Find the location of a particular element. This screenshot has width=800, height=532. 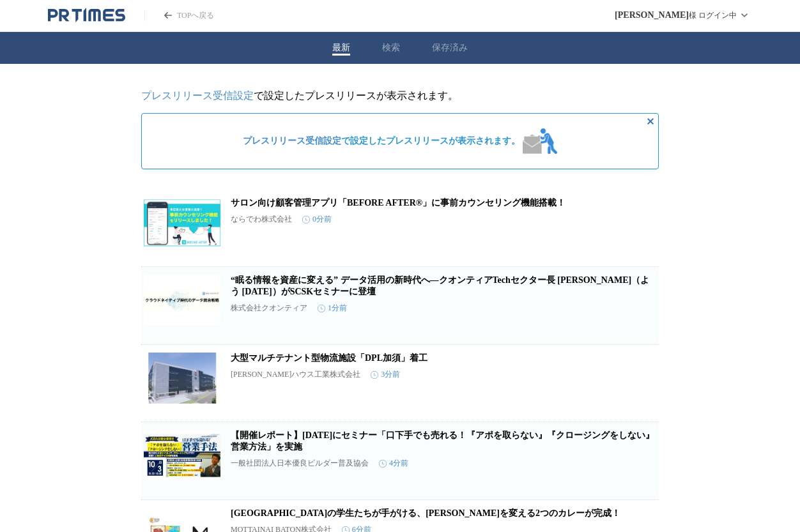

img: 大型マルチテナント型物流施設「DPL加須」着工 is located at coordinates (182, 378).